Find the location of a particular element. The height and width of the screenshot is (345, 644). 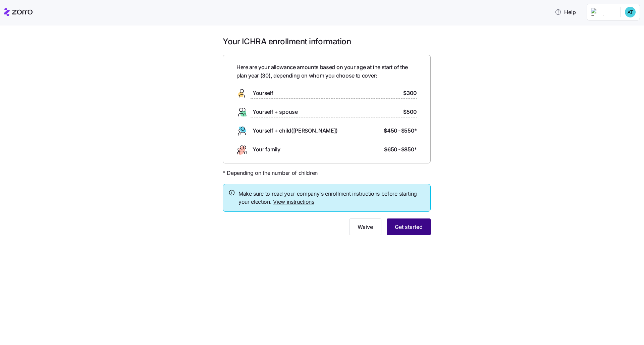

span: Waive is located at coordinates (365, 226).